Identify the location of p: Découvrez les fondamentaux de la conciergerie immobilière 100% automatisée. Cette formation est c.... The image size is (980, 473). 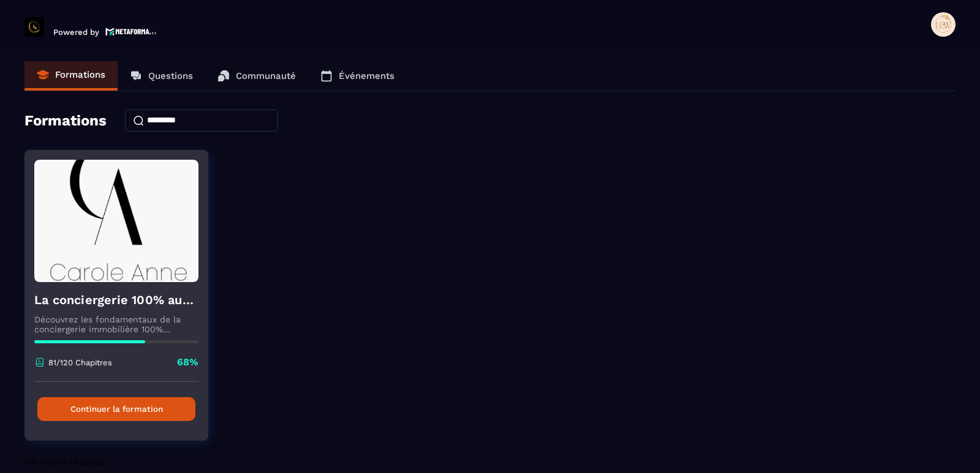
(116, 324).